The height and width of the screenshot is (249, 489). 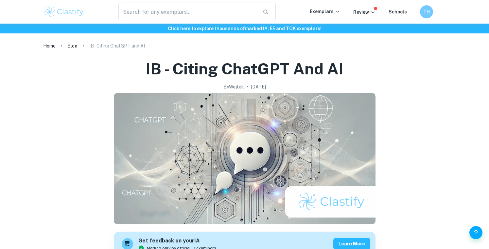 I want to click on a: Clastify logo, so click(x=64, y=12).